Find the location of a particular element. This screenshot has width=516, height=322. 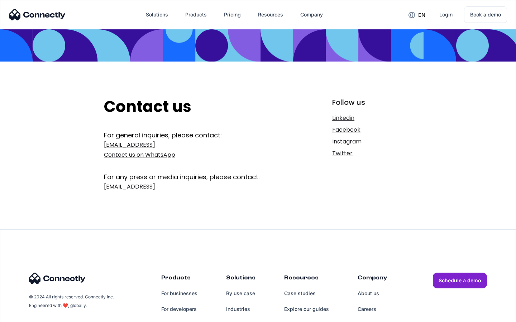

a: For developers is located at coordinates (179, 310).